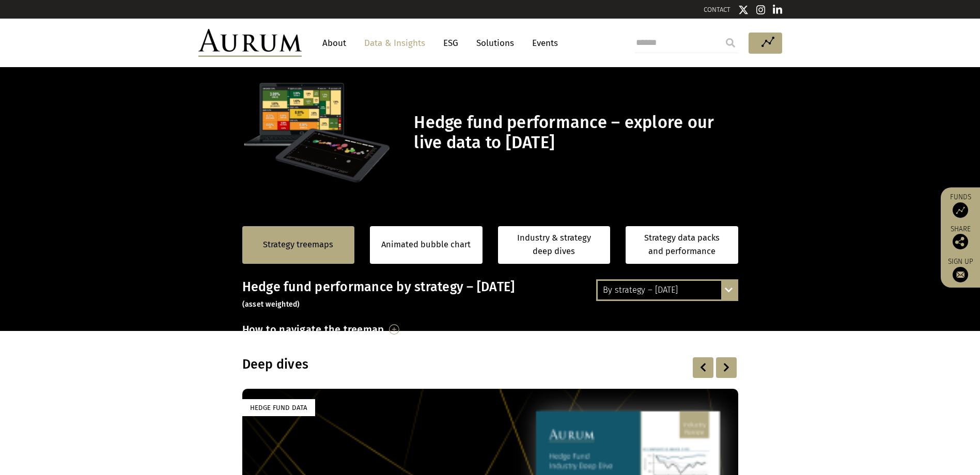 Image resolution: width=980 pixels, height=475 pixels. Describe the element at coordinates (743, 10) in the screenshot. I see `img: Twitter icon` at that location.